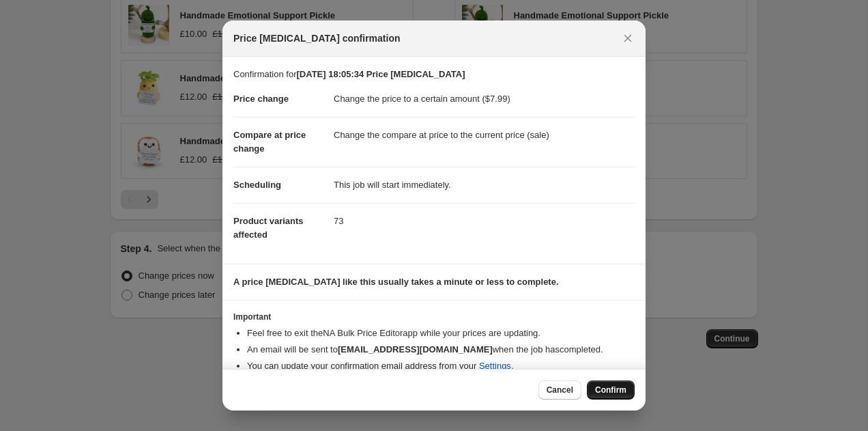 This screenshot has width=868, height=431. What do you see at coordinates (495, 365) in the screenshot?
I see `a: Settings` at bounding box center [495, 365].